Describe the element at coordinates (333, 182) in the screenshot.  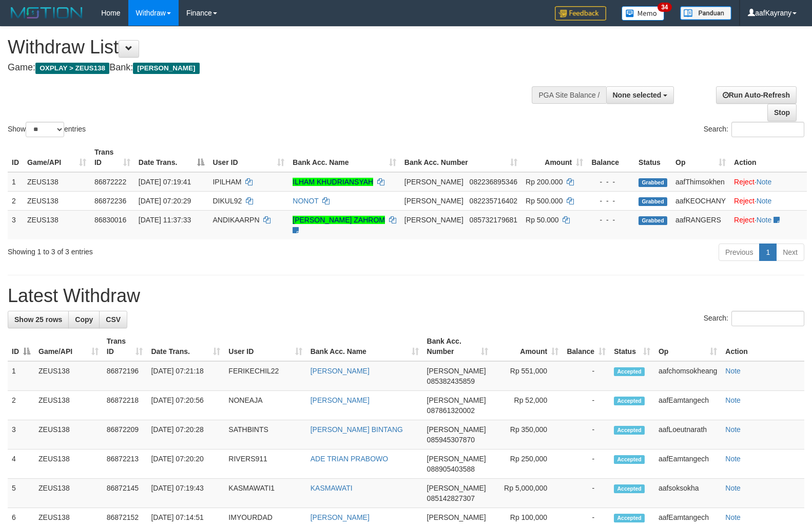
I see `a: ILHAM KHUDRIANSYAH` at that location.